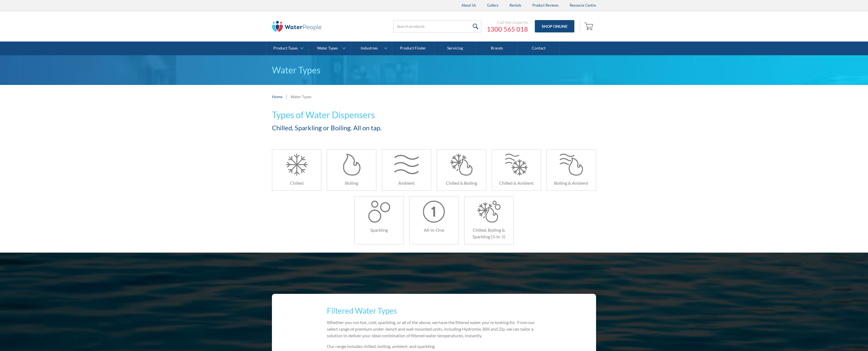  What do you see at coordinates (407, 183) in the screenshot?
I see `h6: Ambient` at bounding box center [407, 183].